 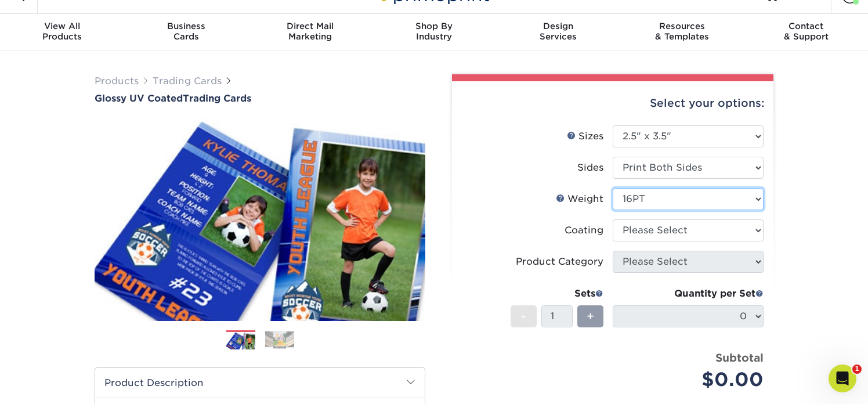 I want to click on span: Glossy UV Coated, so click(x=138, y=98).